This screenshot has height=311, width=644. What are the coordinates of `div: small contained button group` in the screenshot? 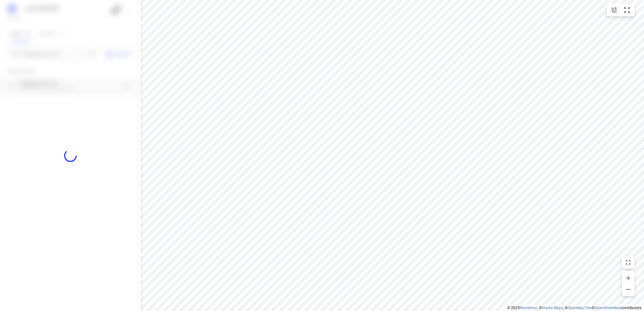 It's located at (620, 10).